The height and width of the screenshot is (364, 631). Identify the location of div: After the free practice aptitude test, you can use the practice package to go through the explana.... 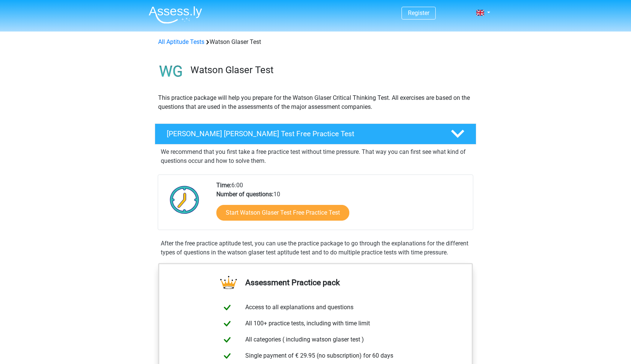
(315, 248).